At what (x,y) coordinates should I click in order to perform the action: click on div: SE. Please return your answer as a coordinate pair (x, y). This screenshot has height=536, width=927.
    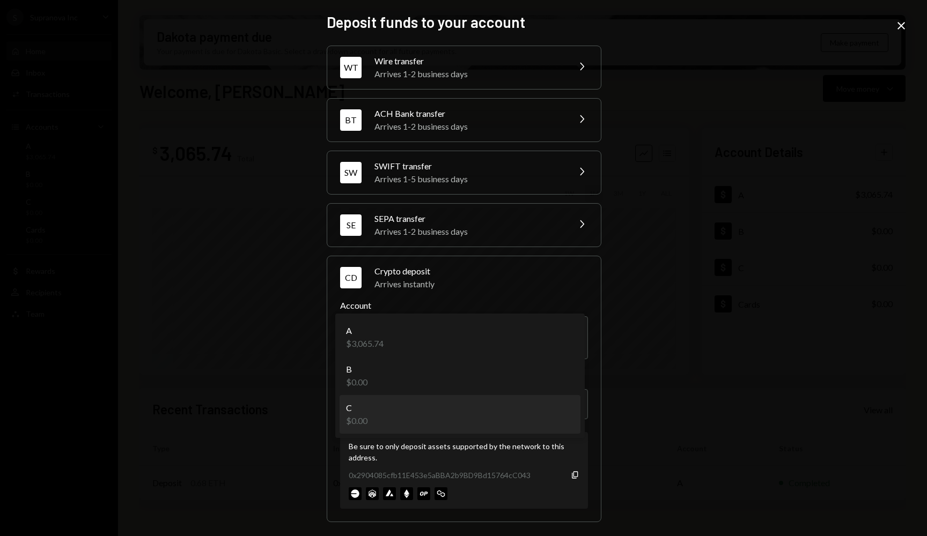
    Looking at the image, I should click on (351, 225).